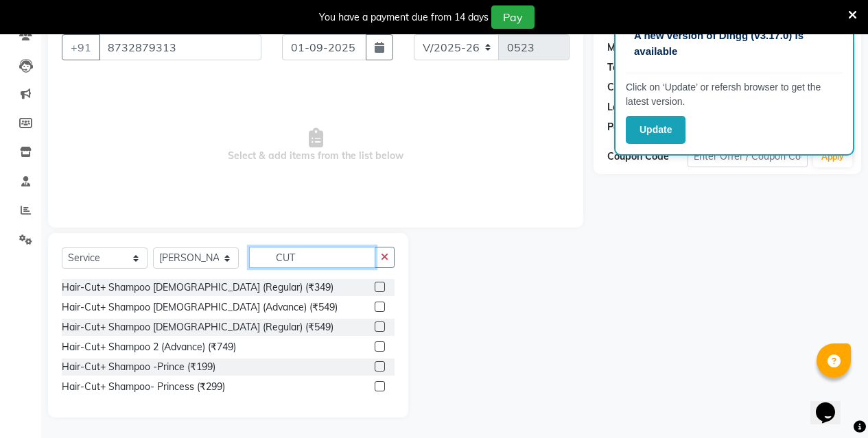  Describe the element at coordinates (734, 95) in the screenshot. I see `p: Click on ‘Update’ or refersh browser to get the latest version.` at that location.